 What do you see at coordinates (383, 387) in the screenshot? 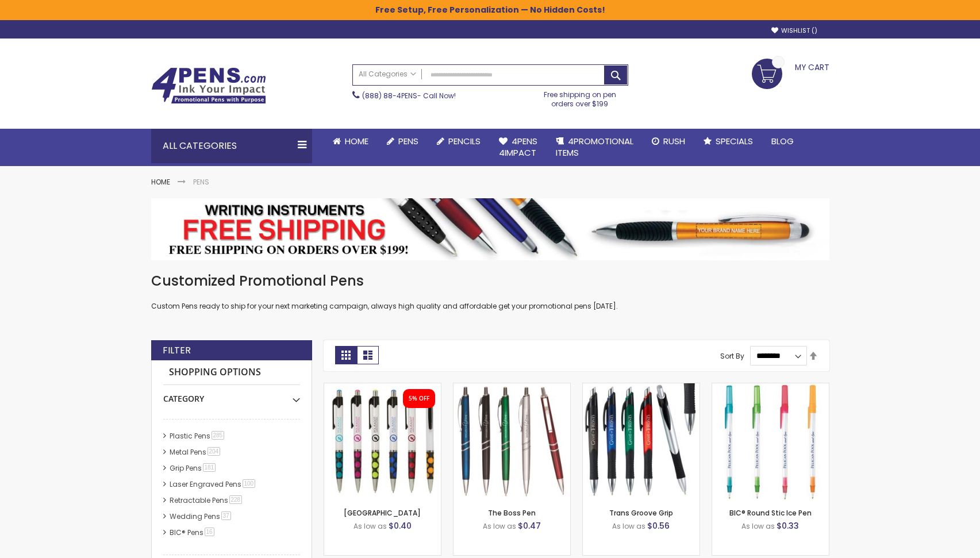
I see `a: New Orleans Pen` at bounding box center [383, 387].